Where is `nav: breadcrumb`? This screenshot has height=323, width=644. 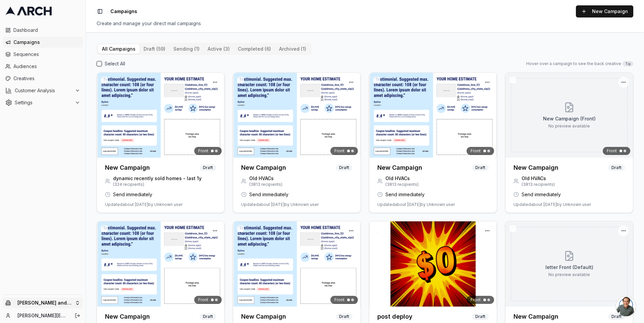
nav: breadcrumb is located at coordinates (124, 12).